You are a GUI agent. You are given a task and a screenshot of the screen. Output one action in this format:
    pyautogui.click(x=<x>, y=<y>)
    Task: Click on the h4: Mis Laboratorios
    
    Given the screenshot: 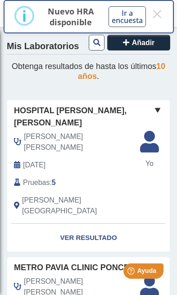 What is the action you would take?
    pyautogui.click(x=43, y=46)
    